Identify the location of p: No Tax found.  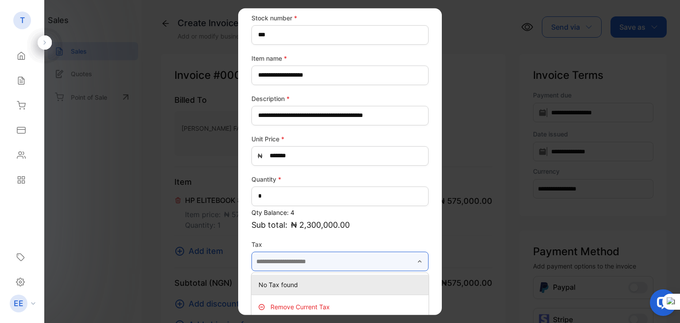
(342, 284).